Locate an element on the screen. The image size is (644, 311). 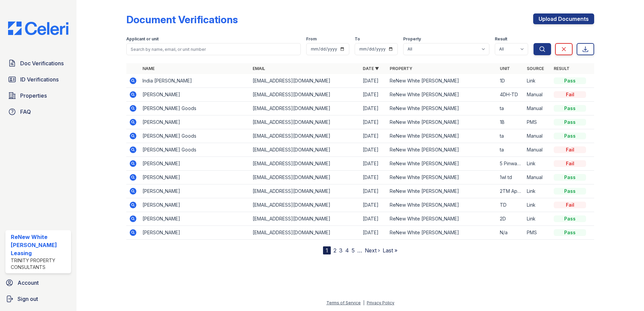
td: 1wl td is located at coordinates (511, 177).